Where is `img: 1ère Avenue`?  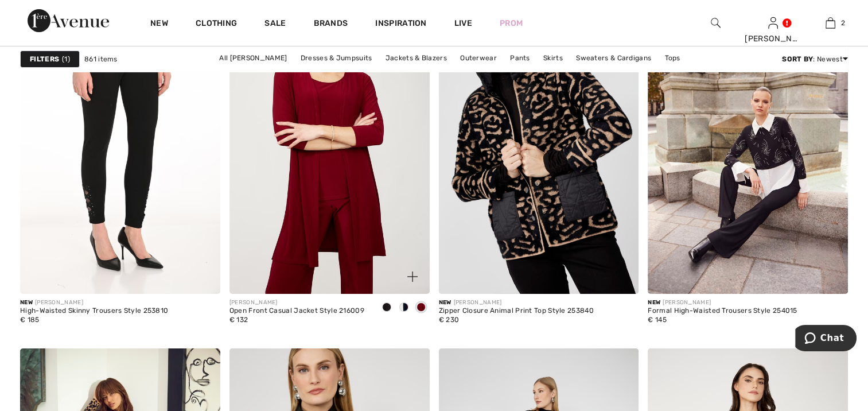 img: 1ère Avenue is located at coordinates (68, 21).